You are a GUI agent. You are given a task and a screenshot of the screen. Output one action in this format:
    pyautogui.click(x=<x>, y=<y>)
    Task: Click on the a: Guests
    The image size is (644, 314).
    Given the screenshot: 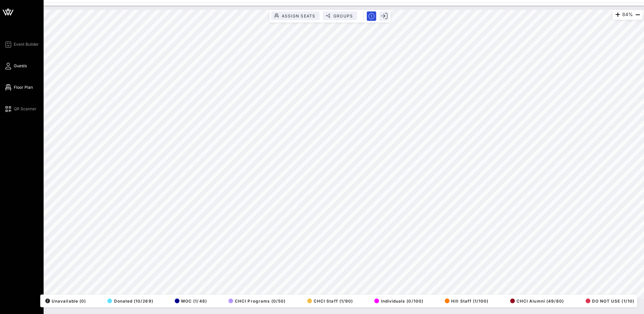 What is the action you would take?
    pyautogui.click(x=15, y=66)
    